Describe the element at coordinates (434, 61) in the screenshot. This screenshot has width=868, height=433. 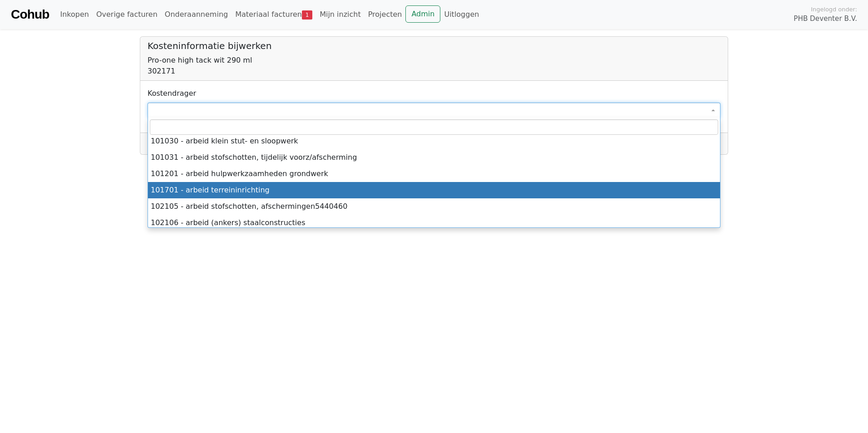
I see `div: Pro-one high tack wit 290 ml` at that location.